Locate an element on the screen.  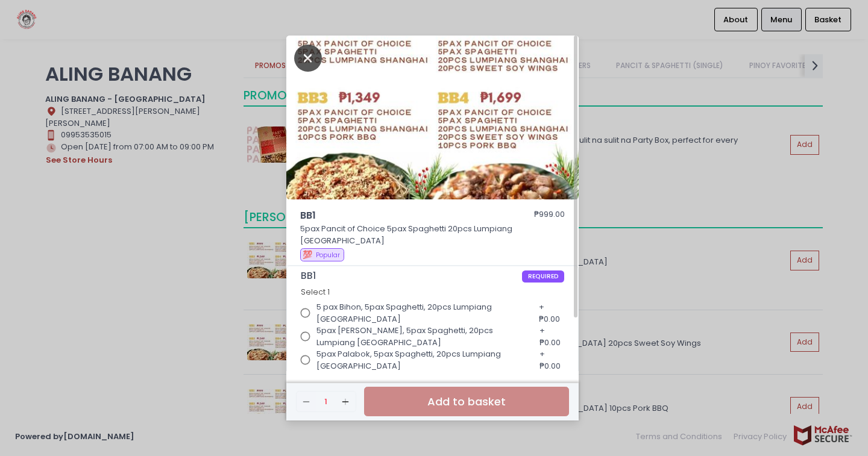
button: Close is located at coordinates (308, 57).